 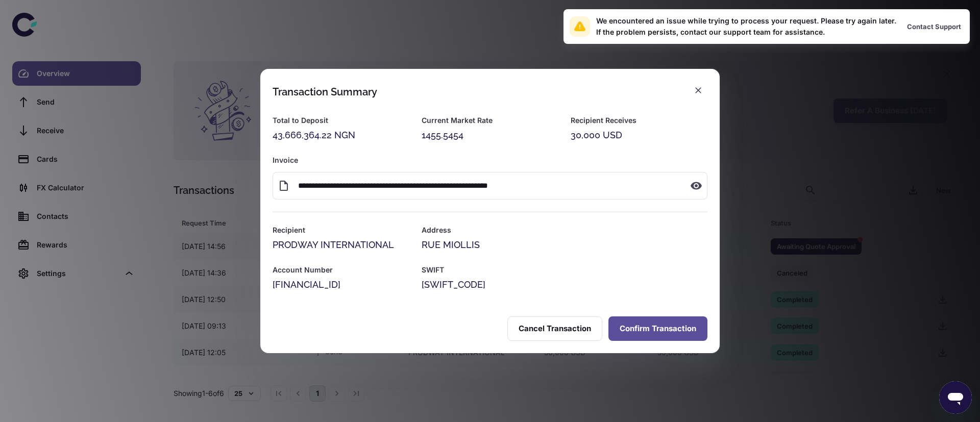 I want to click on h6: SWIFT, so click(x=565, y=270).